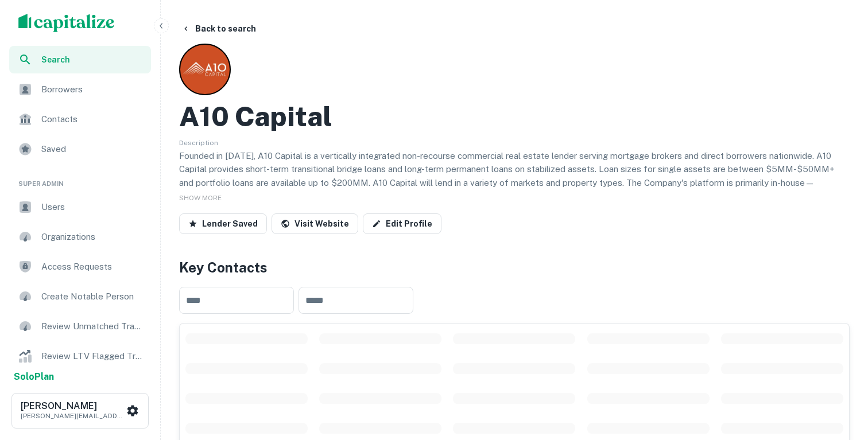 This screenshot has width=868, height=440. I want to click on span: Access Requests, so click(93, 267).